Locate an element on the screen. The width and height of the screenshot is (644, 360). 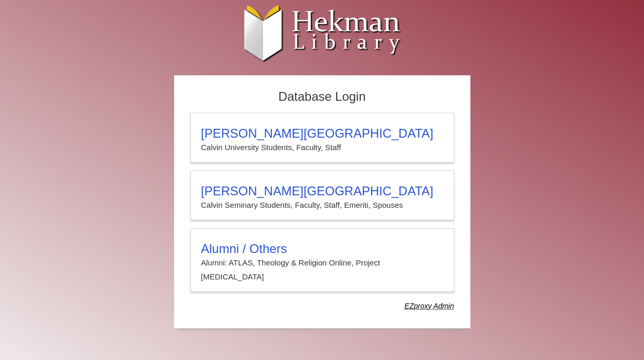
p: Calvin University Students, Faculty, Staff is located at coordinates (322, 147).